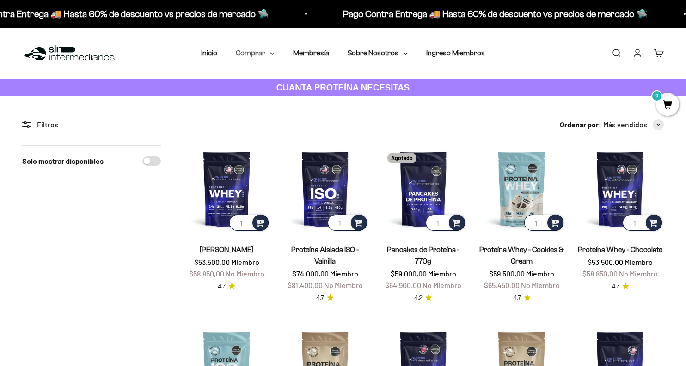  Describe the element at coordinates (255, 53) in the screenshot. I see `summary: Comprar` at that location.